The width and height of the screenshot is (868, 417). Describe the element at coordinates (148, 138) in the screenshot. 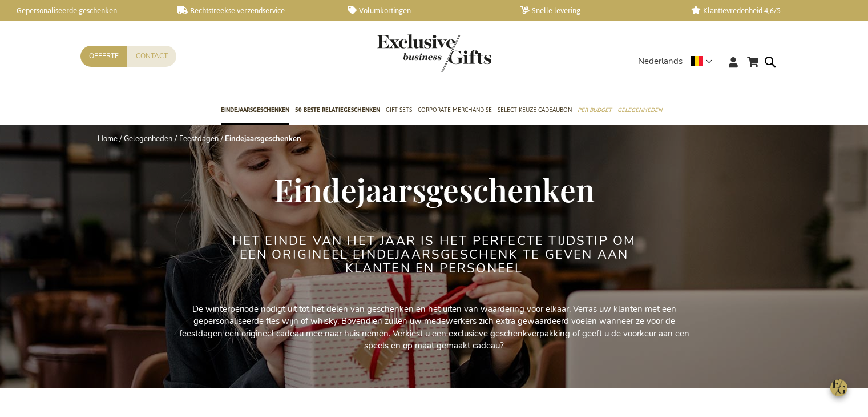

I see `a: Gelegenheden` at that location.